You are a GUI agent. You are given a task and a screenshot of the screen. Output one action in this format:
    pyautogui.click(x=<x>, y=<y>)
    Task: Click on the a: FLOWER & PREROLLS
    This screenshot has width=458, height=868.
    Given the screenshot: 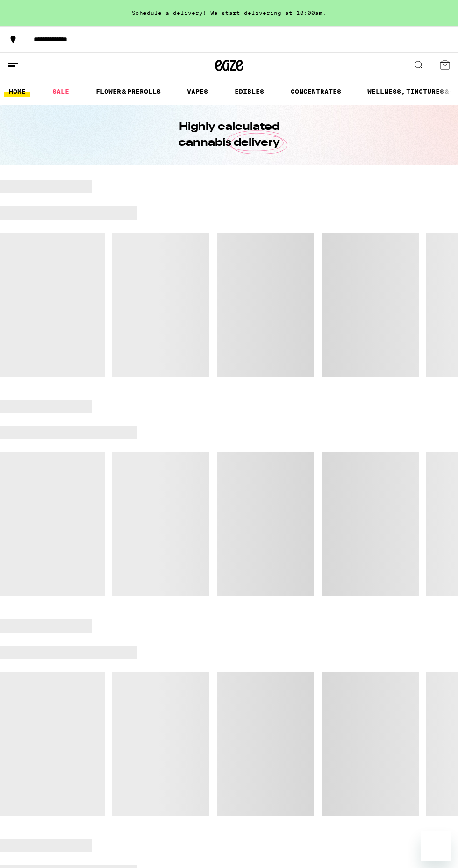 What is the action you would take?
    pyautogui.click(x=128, y=92)
    